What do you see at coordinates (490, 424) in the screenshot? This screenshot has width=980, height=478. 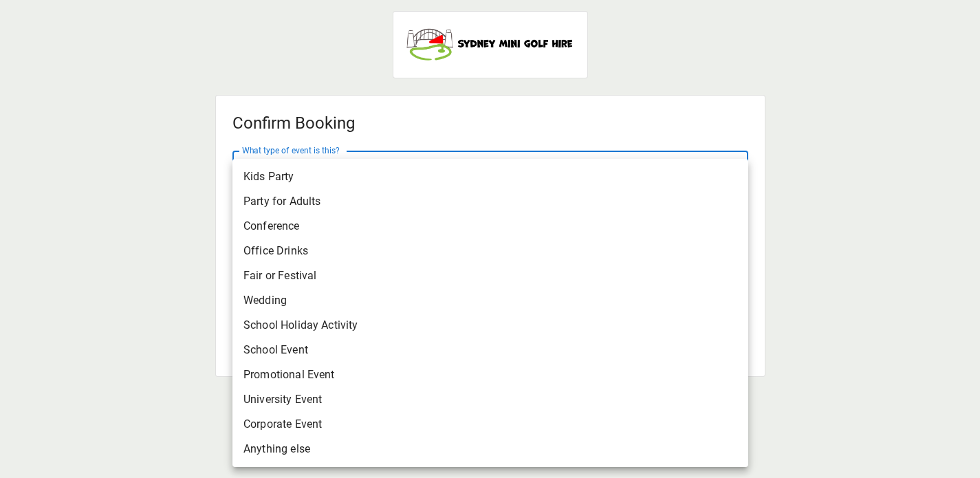 I see `li: Corporate Event` at bounding box center [490, 424].